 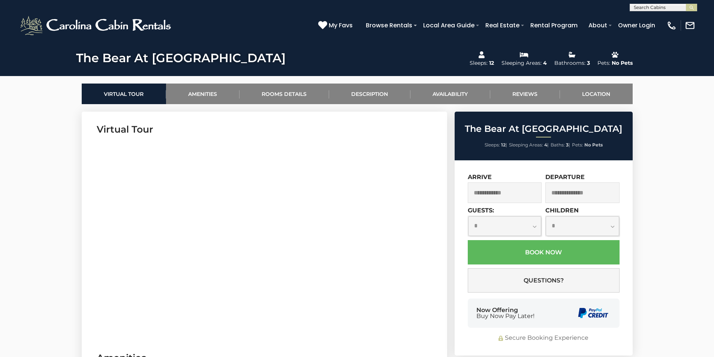 I want to click on a: Description, so click(x=369, y=94).